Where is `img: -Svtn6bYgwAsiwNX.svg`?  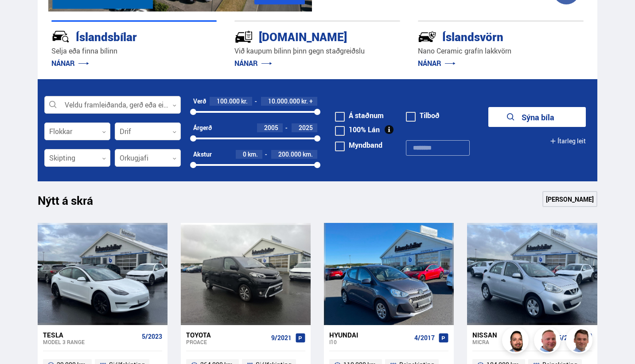 img: -Svtn6bYgwAsiwNX.svg is located at coordinates (427, 36).